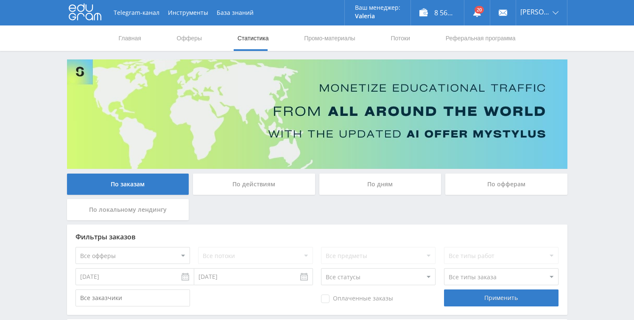  I want to click on div: По дням, so click(380, 184).